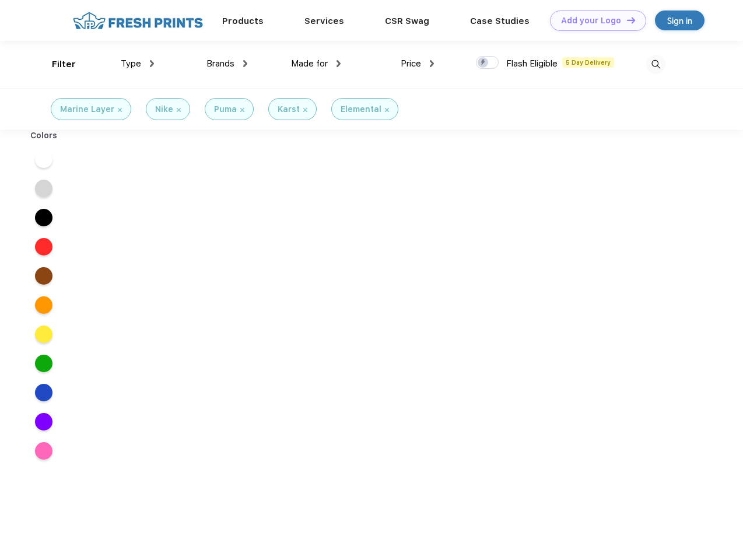 This screenshot has width=743, height=560. I want to click on div: Nike, so click(164, 109).